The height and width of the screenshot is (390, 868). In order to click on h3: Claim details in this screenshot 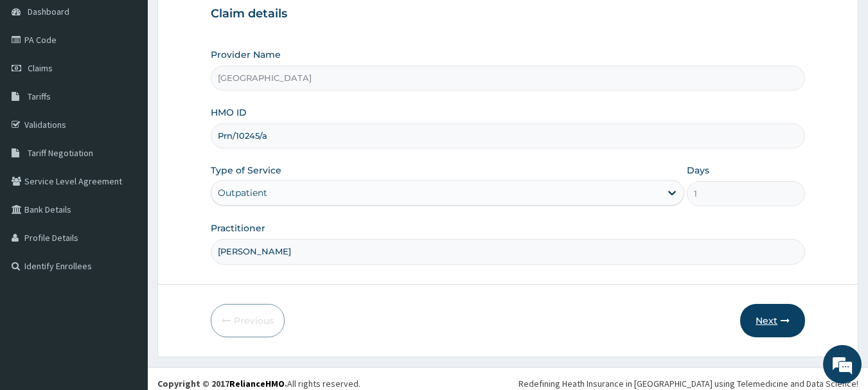, I will do `click(508, 14)`.